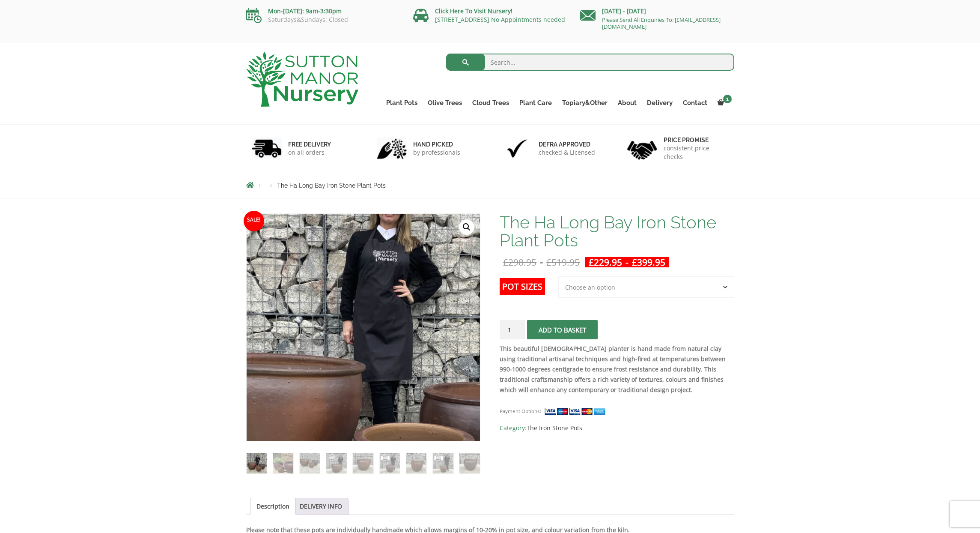  Describe the element at coordinates (362, 463) in the screenshot. I see `img: The Ha Long Bay Iron Stone Plant Pots - Image 5` at that location.